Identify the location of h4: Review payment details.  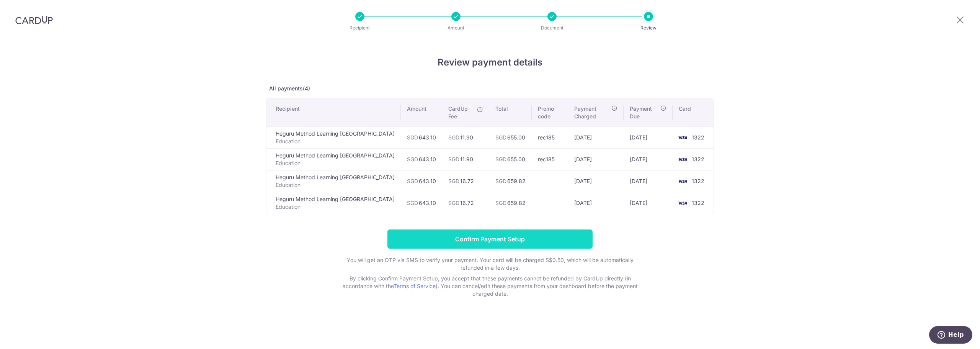
(490, 63).